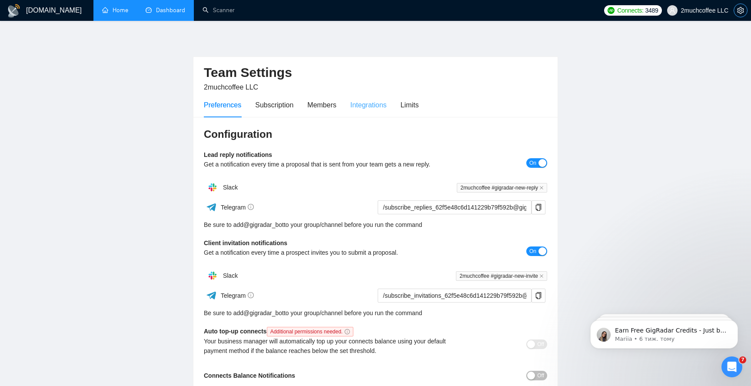  What do you see at coordinates (87, 136) in the screenshot?
I see `p: Чим вам допомогти?` at bounding box center [87, 136].